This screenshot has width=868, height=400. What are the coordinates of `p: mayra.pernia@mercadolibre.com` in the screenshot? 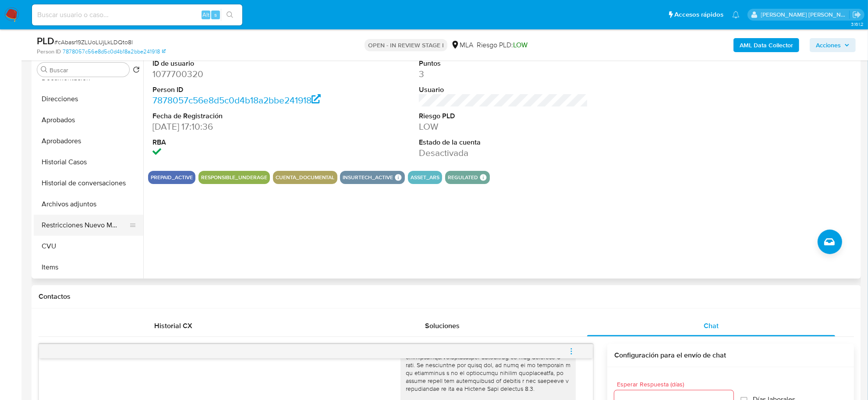 It's located at (805, 15).